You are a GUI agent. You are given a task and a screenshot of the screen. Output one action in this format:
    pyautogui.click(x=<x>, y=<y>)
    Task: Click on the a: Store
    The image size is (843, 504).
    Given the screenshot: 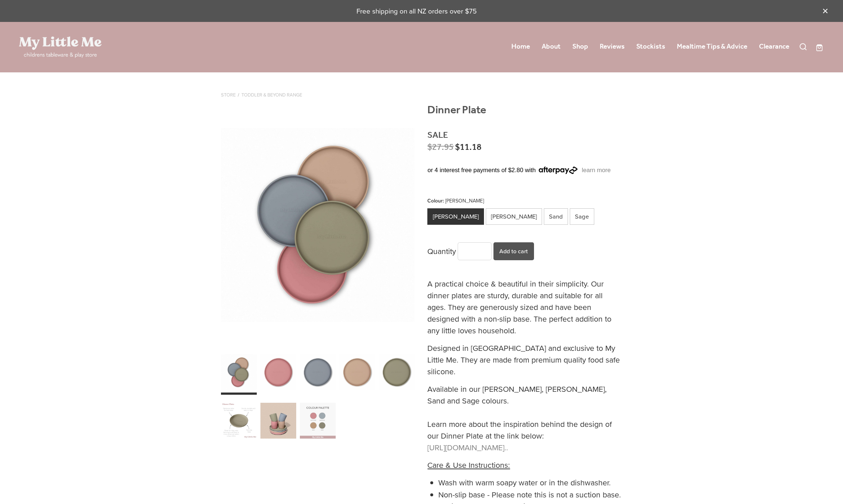 What is the action you would take?
    pyautogui.click(x=228, y=95)
    